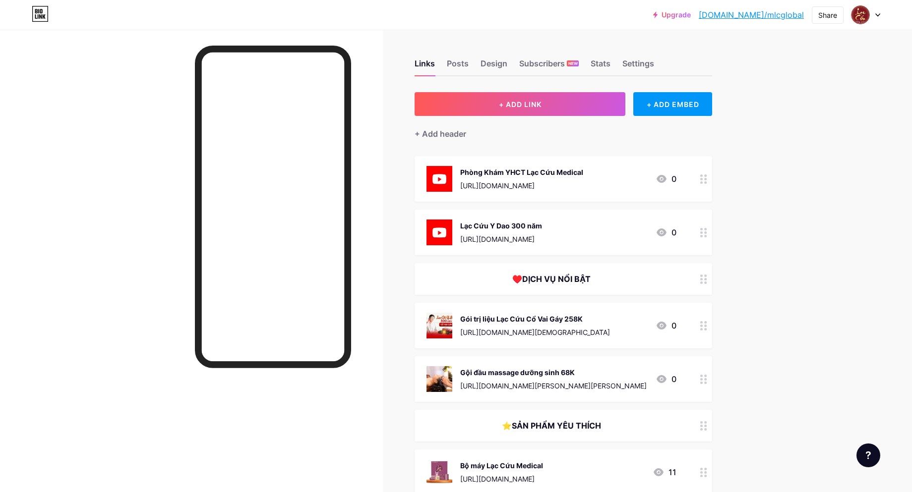 The image size is (912, 492). What do you see at coordinates (440, 134) in the screenshot?
I see `div: + Add header` at bounding box center [440, 134].